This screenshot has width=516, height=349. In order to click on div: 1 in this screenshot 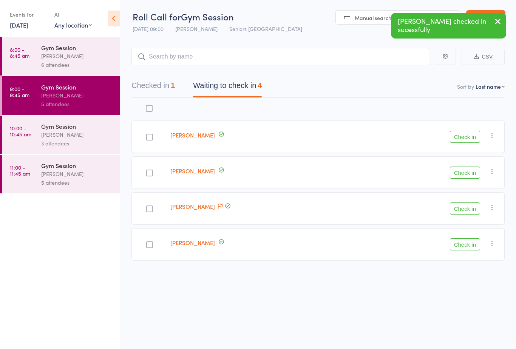, I will do `click(173, 85)`.